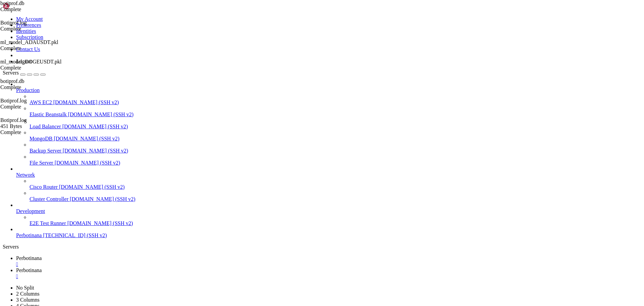 The image size is (644, 306). What do you see at coordinates (280, 131) in the screenshot?
I see `x-row: New release '24.04.3 LTS' available.` at bounding box center [280, 131].